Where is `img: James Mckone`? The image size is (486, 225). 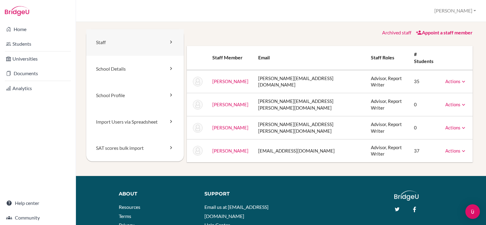
img: James Mckone is located at coordinates (198, 105).